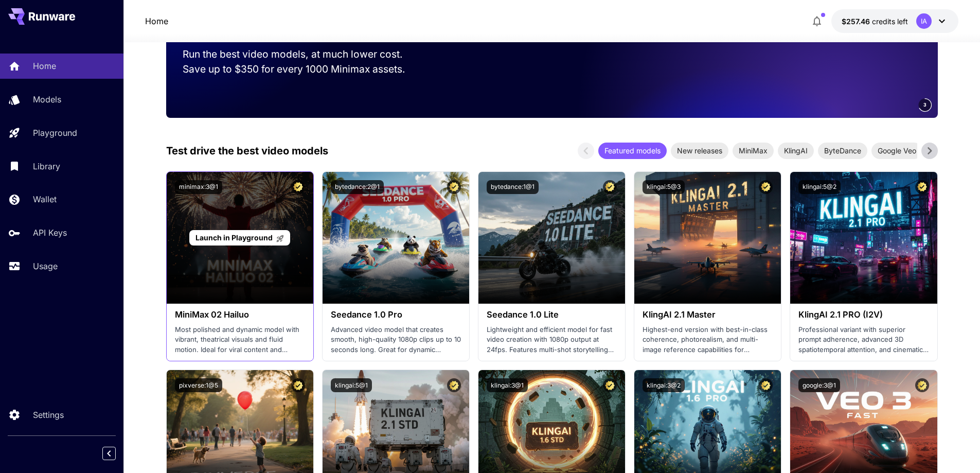 The width and height of the screenshot is (980, 473). What do you see at coordinates (843, 151) in the screenshot?
I see `div: ByteDance` at bounding box center [843, 151].